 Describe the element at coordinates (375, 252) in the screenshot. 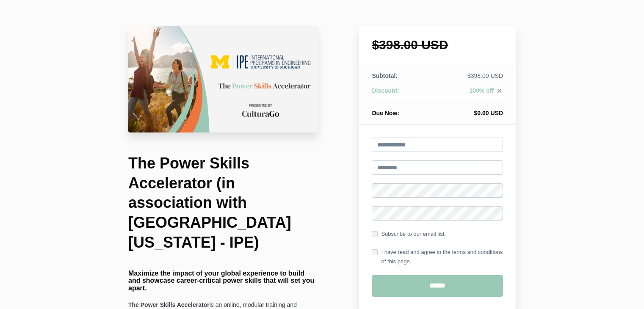

I see `input: I have read and agree to the terms and conditions of this page.` at that location.